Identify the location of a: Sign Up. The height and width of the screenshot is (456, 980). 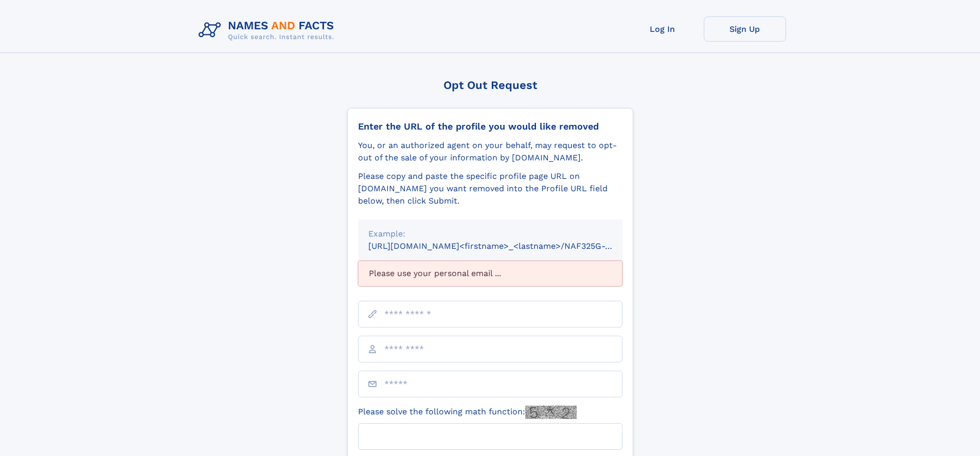
(745, 29).